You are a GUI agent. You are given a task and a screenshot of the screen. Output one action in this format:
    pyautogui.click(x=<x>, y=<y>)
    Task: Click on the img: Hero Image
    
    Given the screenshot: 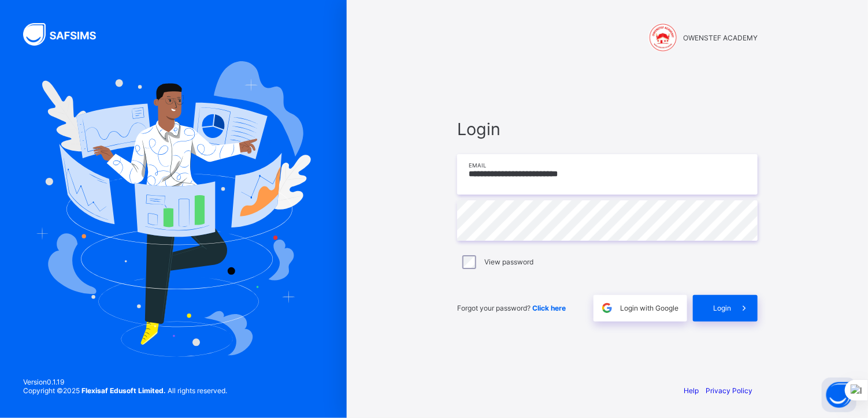 What is the action you would take?
    pyautogui.click(x=174, y=209)
    